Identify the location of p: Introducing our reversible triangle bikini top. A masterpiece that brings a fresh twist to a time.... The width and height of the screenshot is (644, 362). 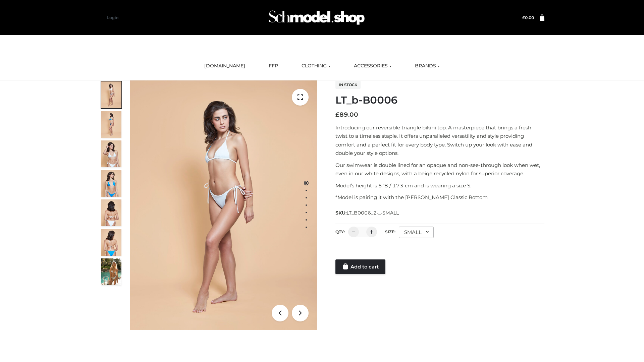
(440, 141).